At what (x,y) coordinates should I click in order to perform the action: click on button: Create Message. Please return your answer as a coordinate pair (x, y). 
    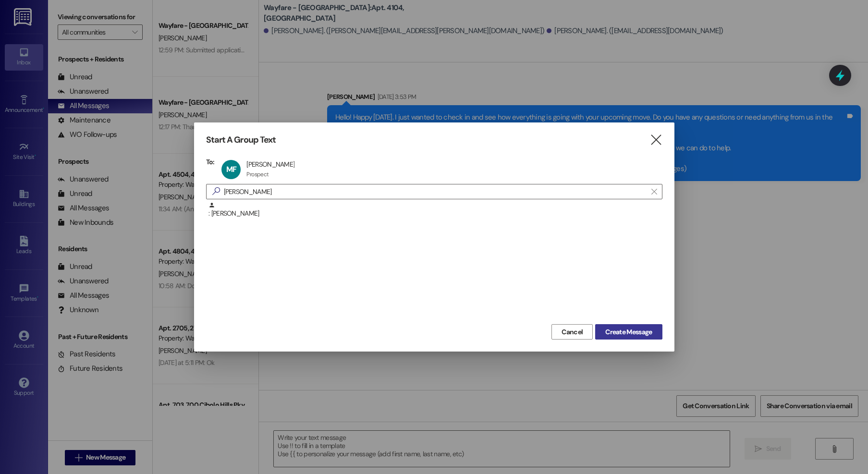
    Looking at the image, I should click on (628, 332).